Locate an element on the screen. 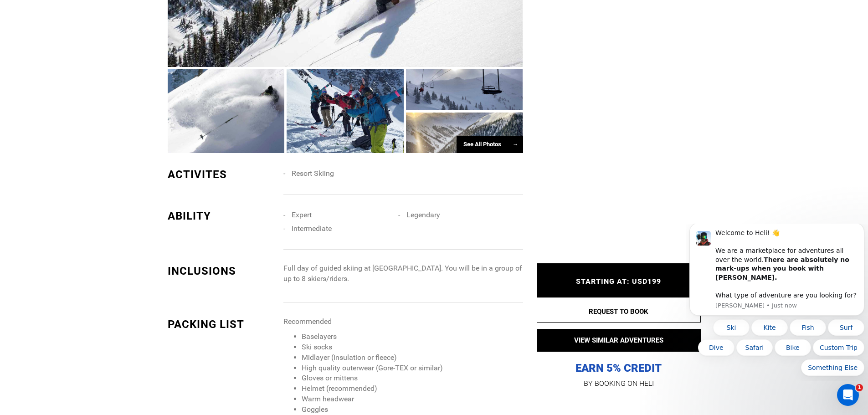 This screenshot has height=415, width=868. button: REQUEST TO BOOK is located at coordinates (619, 311).